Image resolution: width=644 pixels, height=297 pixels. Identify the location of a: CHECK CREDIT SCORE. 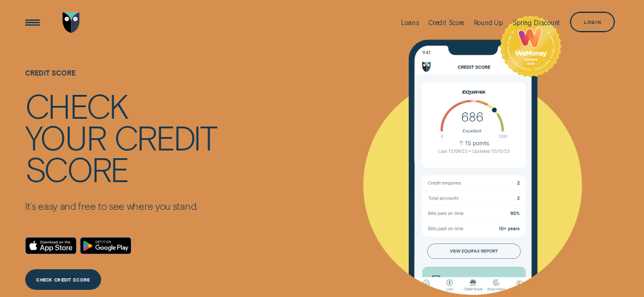
(63, 280).